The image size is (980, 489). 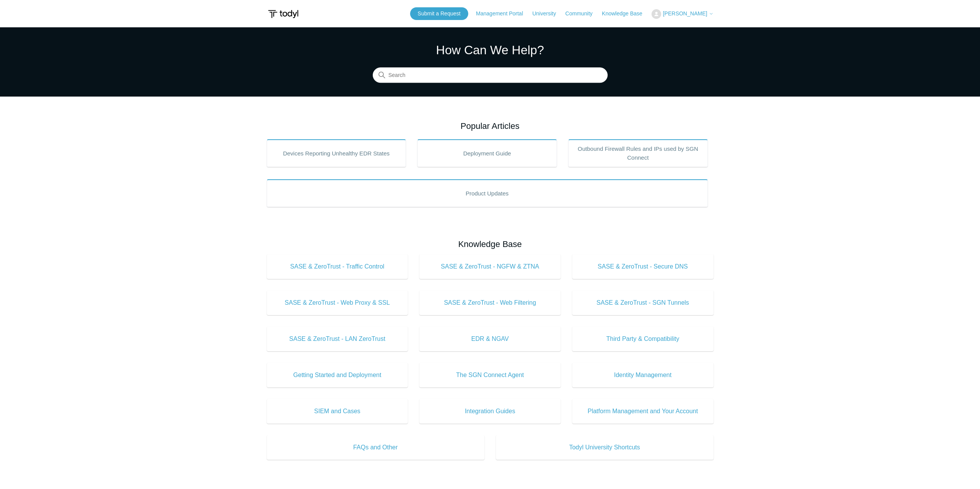 What do you see at coordinates (583, 13) in the screenshot?
I see `a: Community` at bounding box center [583, 13].